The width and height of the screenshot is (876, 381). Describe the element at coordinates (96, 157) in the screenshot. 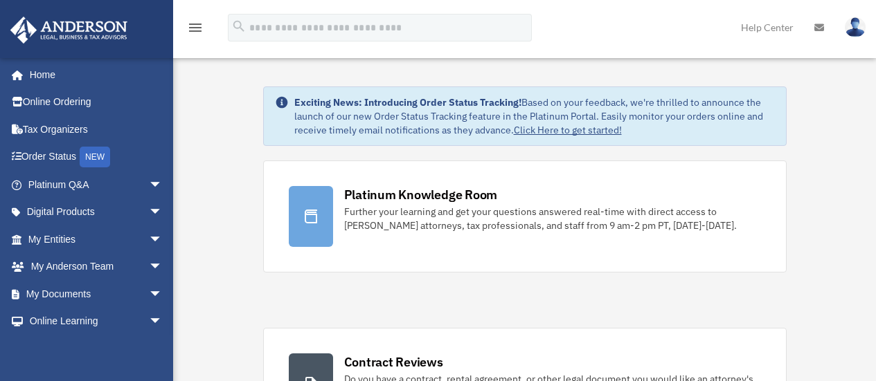

I see `a: Order StatusNEW` at that location.